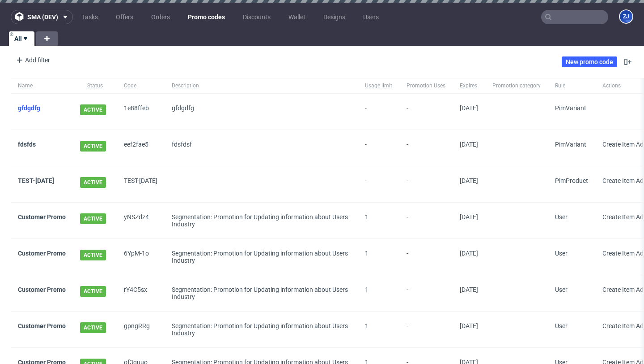  What do you see at coordinates (141, 148) in the screenshot?
I see `span: eef2fae5` at bounding box center [141, 148].